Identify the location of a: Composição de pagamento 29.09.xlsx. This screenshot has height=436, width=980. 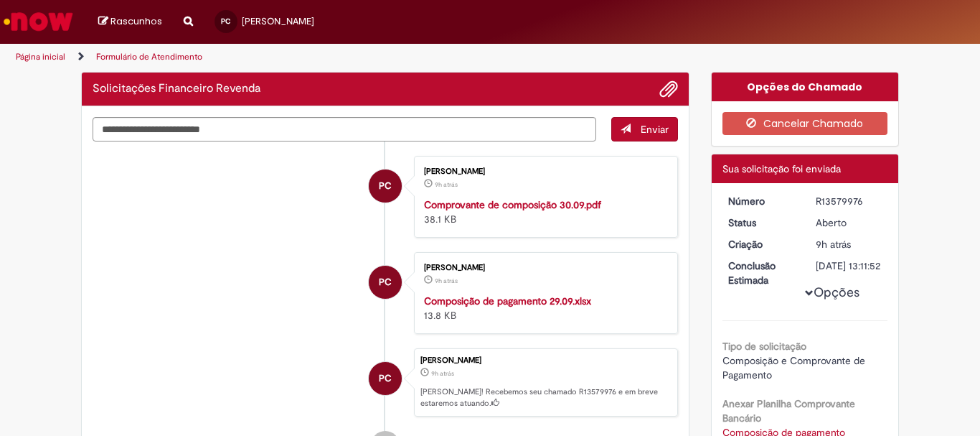
(507, 301).